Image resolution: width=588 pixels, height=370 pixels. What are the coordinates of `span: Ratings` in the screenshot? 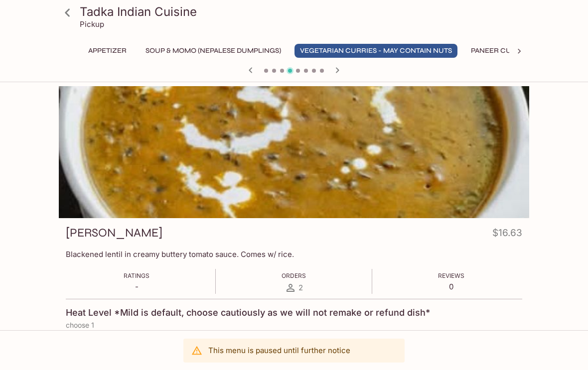 It's located at (137, 276).